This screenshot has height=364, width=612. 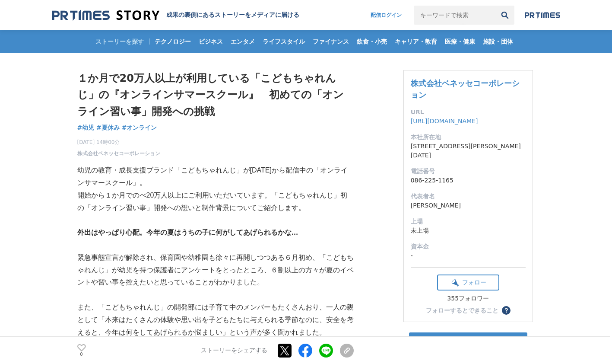 I want to click on a: 配信ログイン, so click(x=386, y=15).